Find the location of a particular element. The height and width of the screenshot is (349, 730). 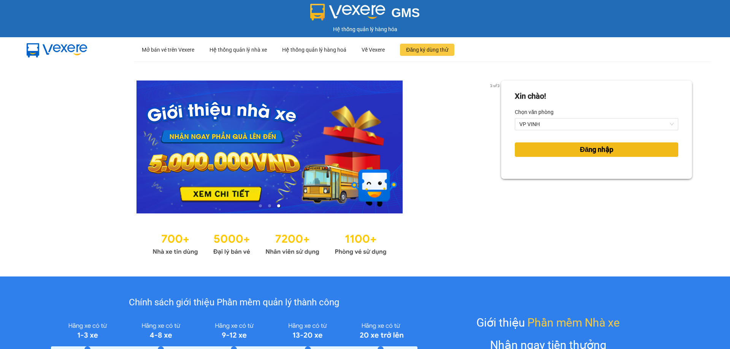

a: GMS is located at coordinates (365, 14).